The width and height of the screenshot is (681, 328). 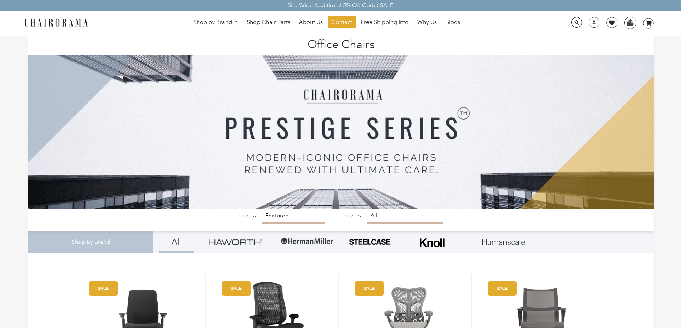 I want to click on img: Frame_4.png, so click(x=432, y=243).